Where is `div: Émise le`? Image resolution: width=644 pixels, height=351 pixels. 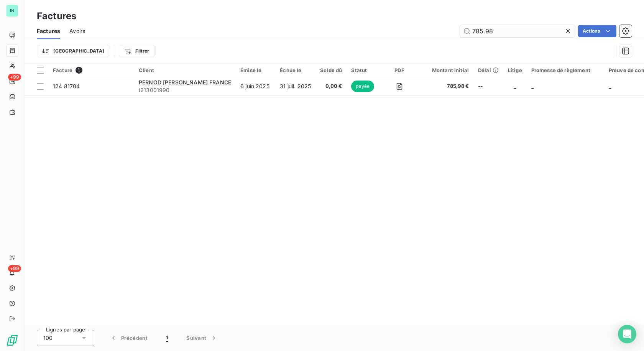 div: Émise le is located at coordinates (255, 70).